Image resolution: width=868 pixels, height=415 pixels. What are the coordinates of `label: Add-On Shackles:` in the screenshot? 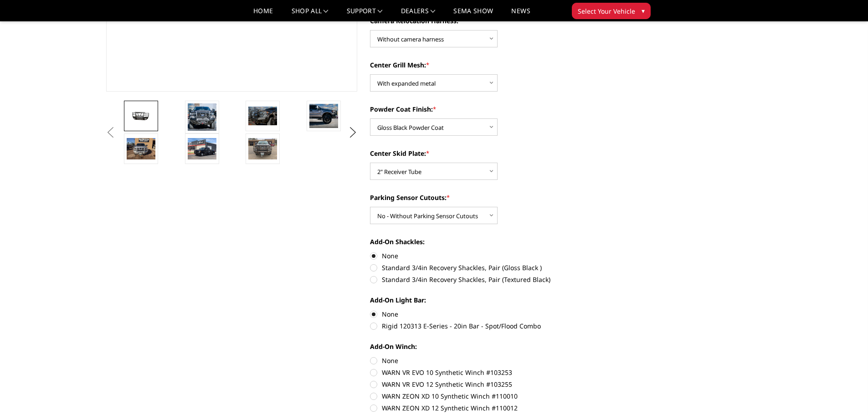 It's located at (496, 241).